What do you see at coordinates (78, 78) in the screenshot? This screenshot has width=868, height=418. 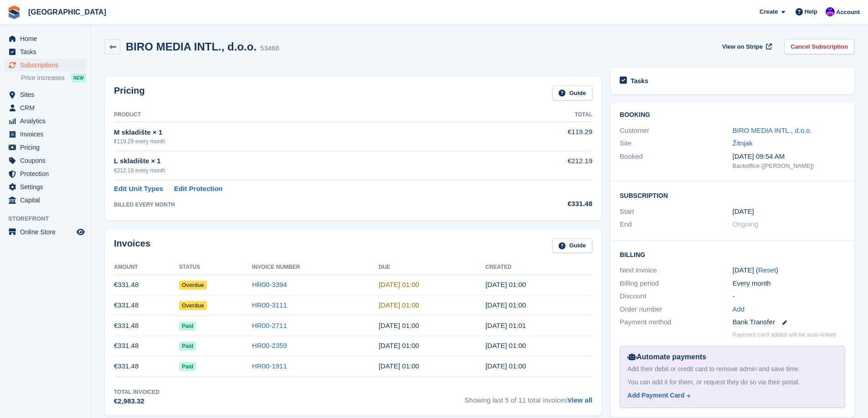 I see `div: NEW` at bounding box center [78, 78].